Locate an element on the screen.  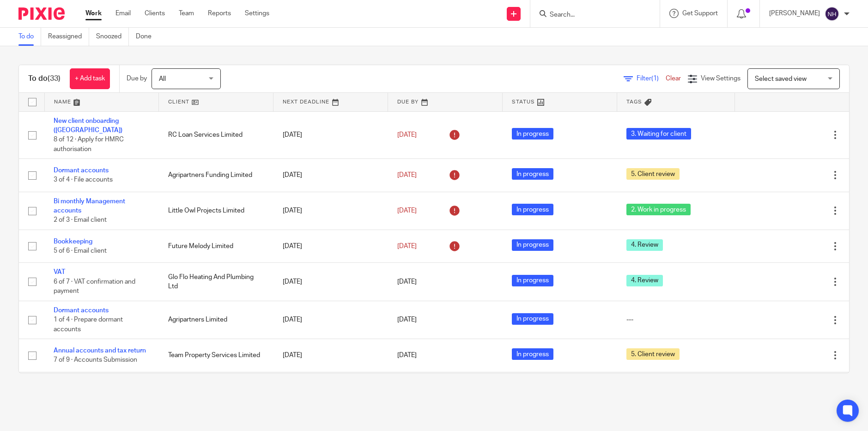
a: Done is located at coordinates (147, 37).